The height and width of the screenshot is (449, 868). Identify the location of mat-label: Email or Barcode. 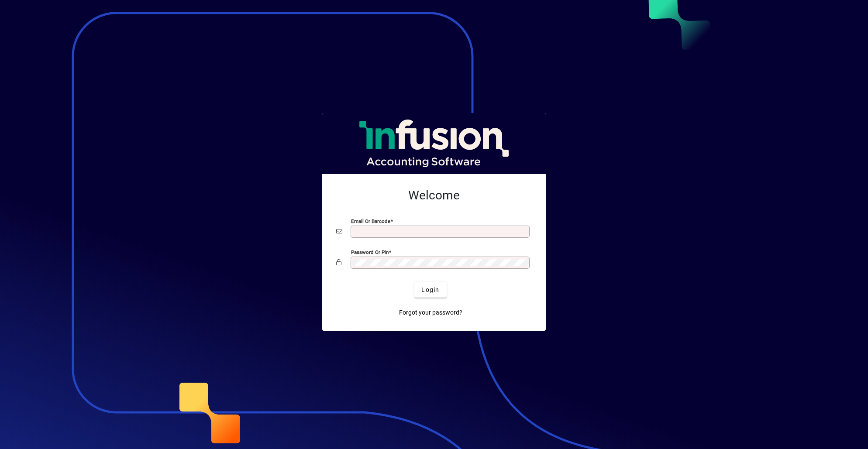
(371, 221).